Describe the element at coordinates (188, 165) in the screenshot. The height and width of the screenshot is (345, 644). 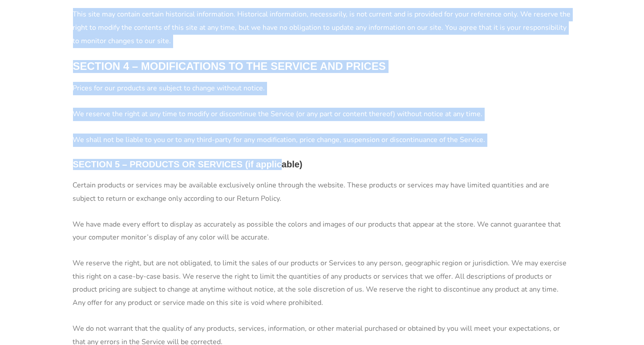
I see `strong: SECTION 5 – PRODUCTS OR SERVICES (if applicable)` at that location.